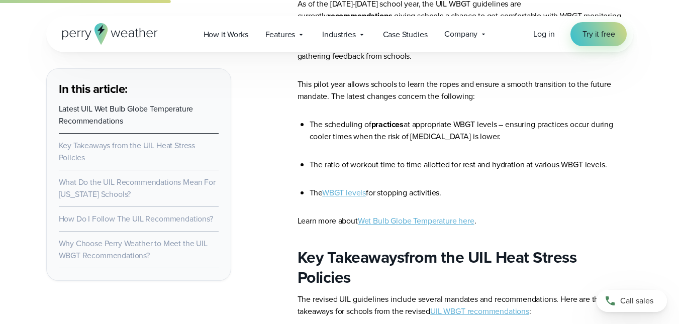  What do you see at coordinates (139, 89) in the screenshot?
I see `h3: In this article:` at bounding box center [139, 89].